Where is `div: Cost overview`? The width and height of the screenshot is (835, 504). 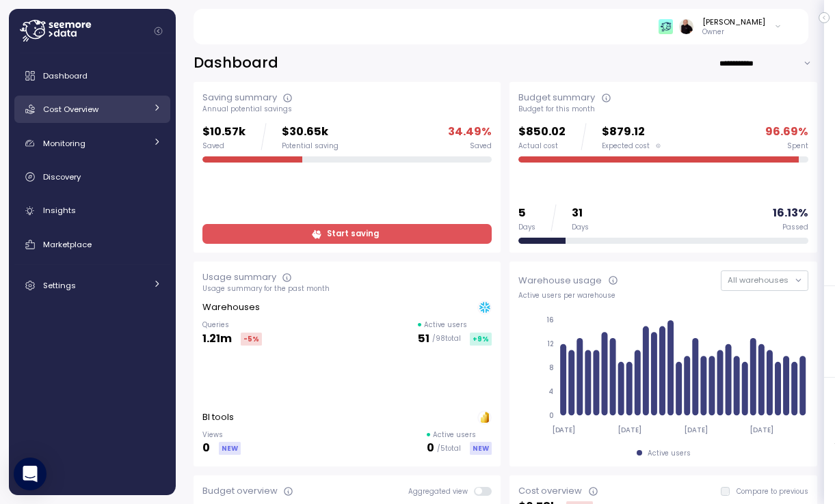 div: Cost overview is located at coordinates (550, 491).